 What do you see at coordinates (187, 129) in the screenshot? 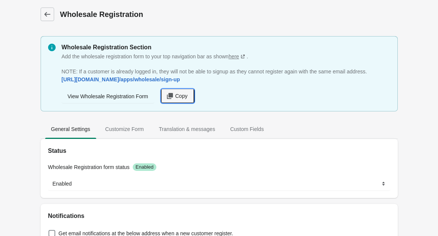
I see `span: Translation & messages` at bounding box center [187, 129].